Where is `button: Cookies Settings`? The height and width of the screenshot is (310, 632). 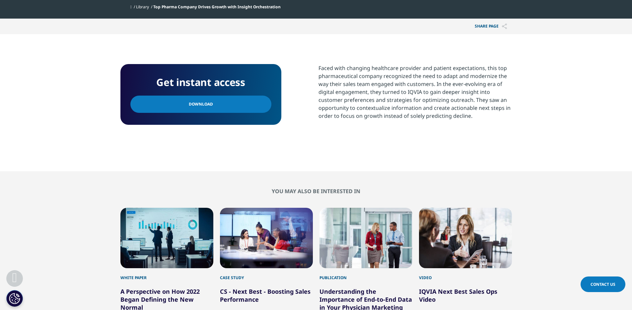 button: Cookies Settings is located at coordinates (15, 298).